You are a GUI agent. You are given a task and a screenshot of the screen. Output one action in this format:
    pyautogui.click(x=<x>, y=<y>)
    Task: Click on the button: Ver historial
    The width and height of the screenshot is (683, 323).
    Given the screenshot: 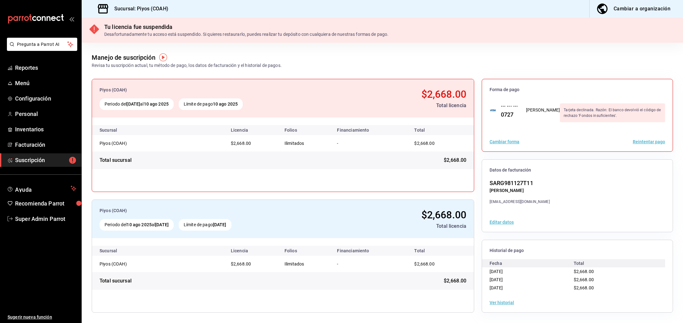 What is the action you would take?
    pyautogui.click(x=502, y=302)
    